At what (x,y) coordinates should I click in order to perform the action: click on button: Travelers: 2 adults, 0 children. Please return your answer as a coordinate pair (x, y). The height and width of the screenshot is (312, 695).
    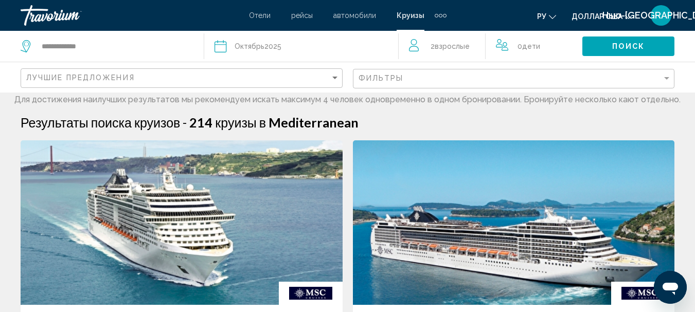
    Looking at the image, I should click on (490, 46).